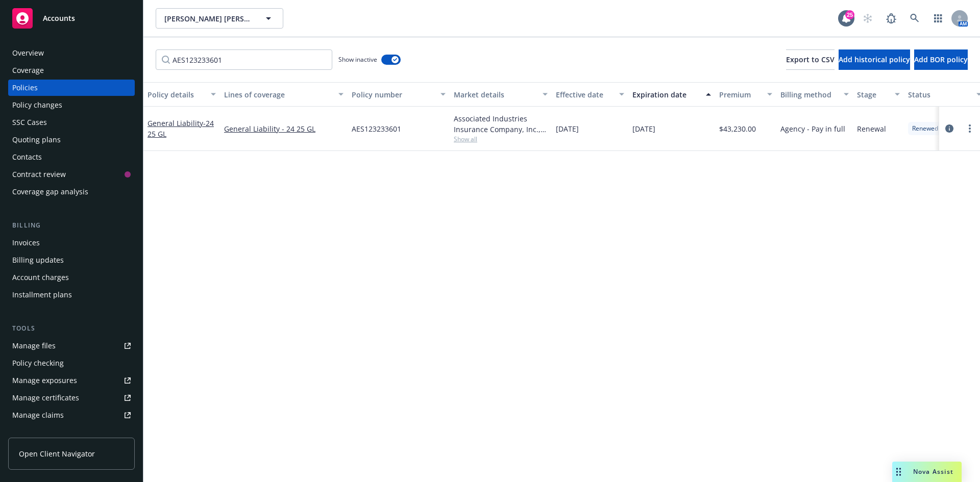 The width and height of the screenshot is (980, 482). What do you see at coordinates (72, 329) in the screenshot?
I see `div: Tools` at bounding box center [72, 329].